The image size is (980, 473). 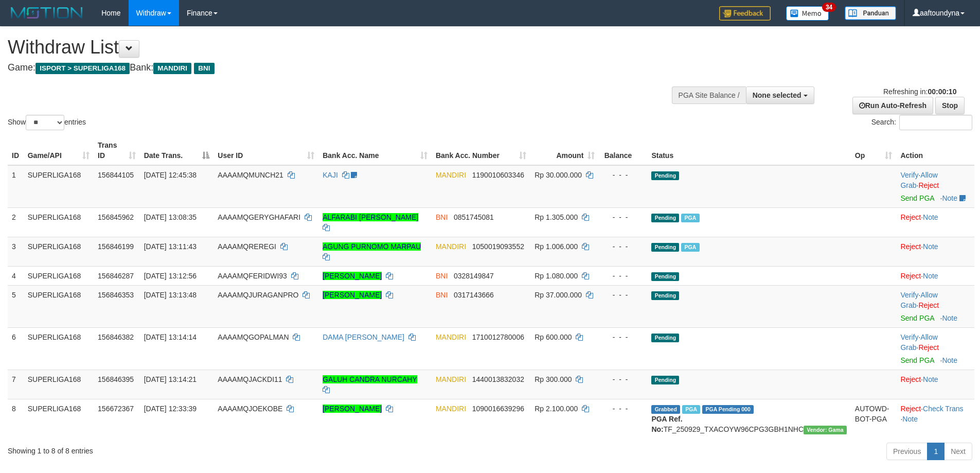 I want to click on span: 156846382, so click(x=115, y=337).